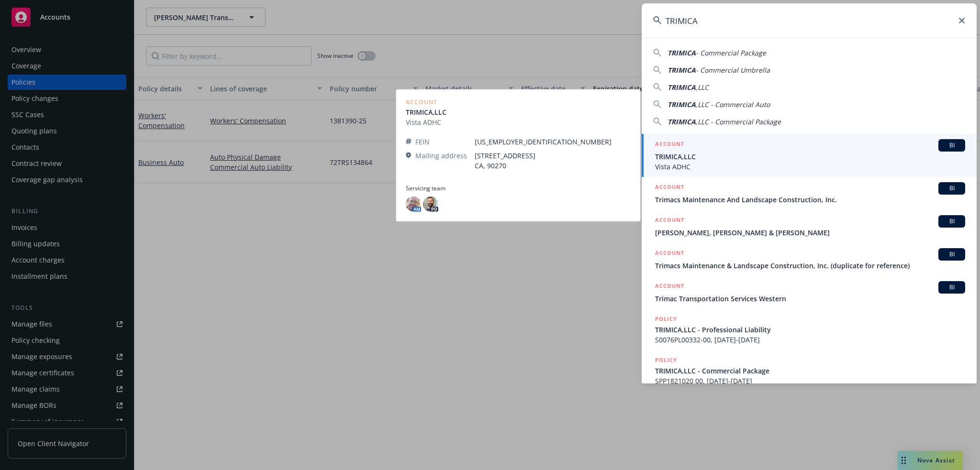 The image size is (980, 470). What do you see at coordinates (810, 155) in the screenshot?
I see `a: ACCOUNTBITRIMICA,LLCVista ADHC` at bounding box center [810, 155].